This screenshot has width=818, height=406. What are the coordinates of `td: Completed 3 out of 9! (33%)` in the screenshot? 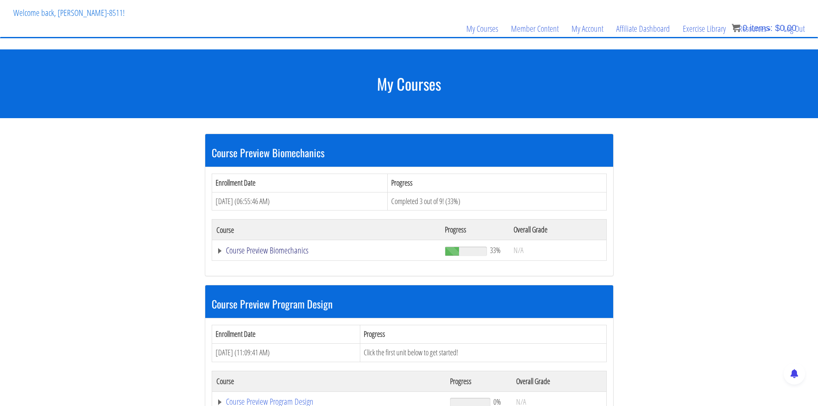 It's located at (497, 201).